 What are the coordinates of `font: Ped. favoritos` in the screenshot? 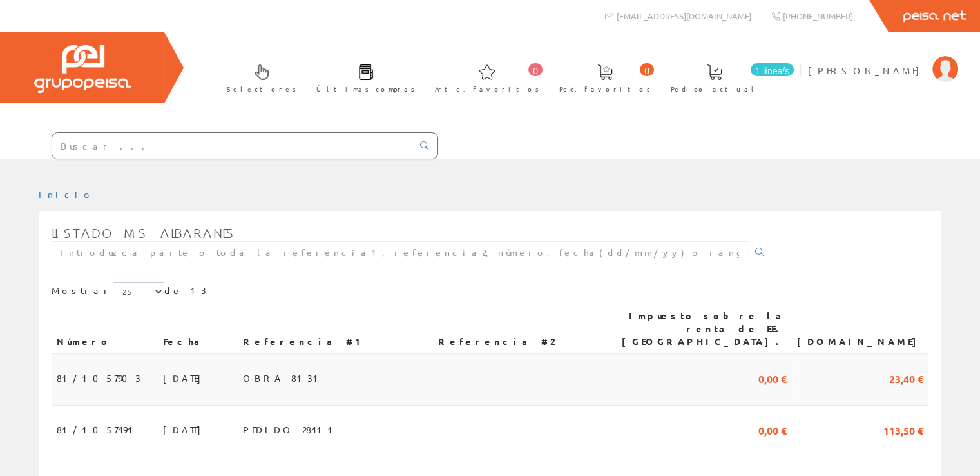 It's located at (605, 88).